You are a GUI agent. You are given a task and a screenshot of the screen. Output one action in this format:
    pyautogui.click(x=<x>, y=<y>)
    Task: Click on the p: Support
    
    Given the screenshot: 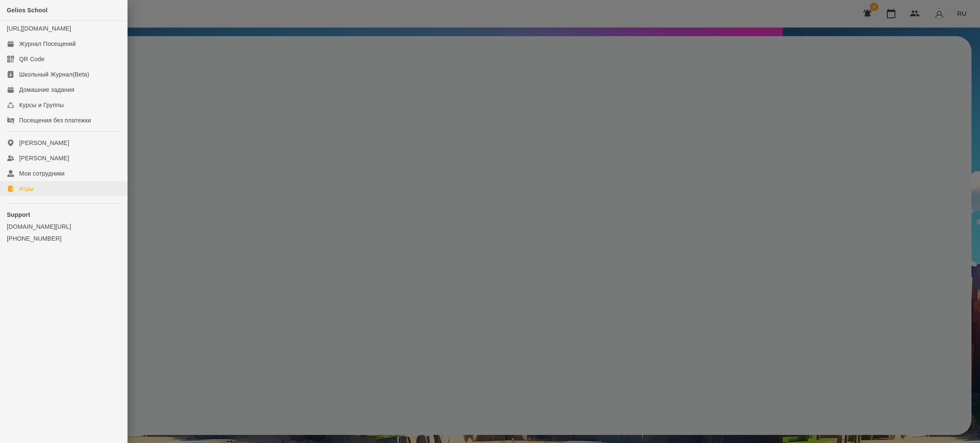 What is the action you would take?
    pyautogui.click(x=63, y=215)
    